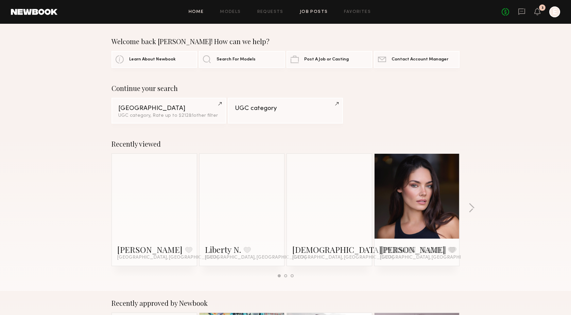 The width and height of the screenshot is (571, 315). Describe the element at coordinates (286, 88) in the screenshot. I see `div: Continue your search` at that location.